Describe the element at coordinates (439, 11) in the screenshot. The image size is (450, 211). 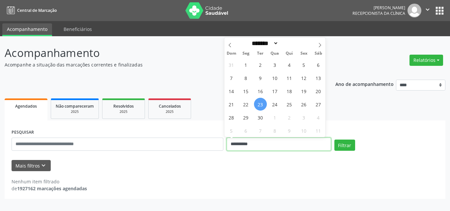
I see `button: apps` at that location.